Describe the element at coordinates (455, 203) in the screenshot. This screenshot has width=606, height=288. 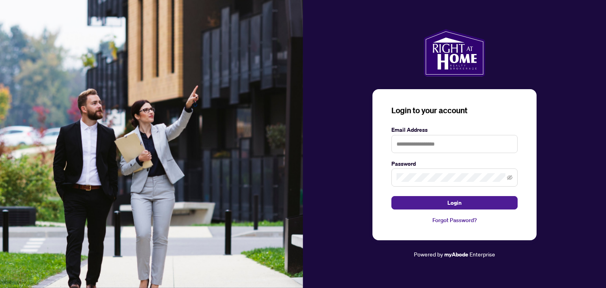
I see `button: Login` at that location.